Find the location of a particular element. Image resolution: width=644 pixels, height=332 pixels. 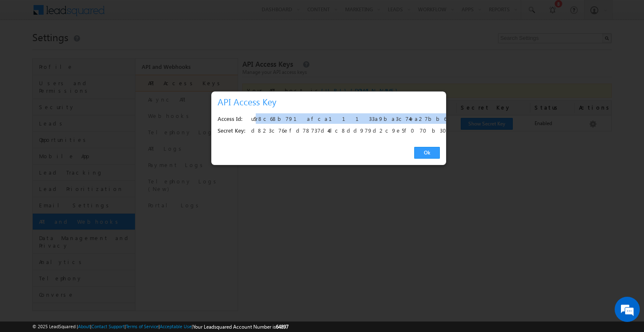

a: Terms of Service is located at coordinates (142, 326).